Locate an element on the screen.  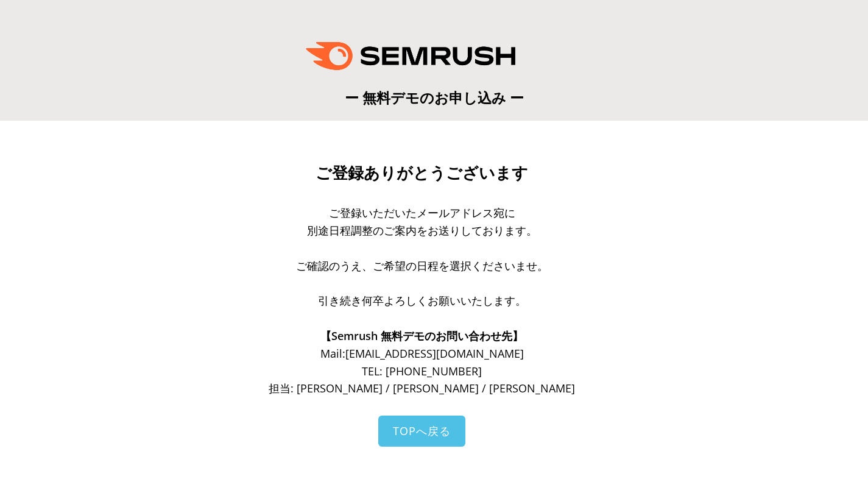
span: ご登録いただいたメールアドレス宛に is located at coordinates (422, 212).